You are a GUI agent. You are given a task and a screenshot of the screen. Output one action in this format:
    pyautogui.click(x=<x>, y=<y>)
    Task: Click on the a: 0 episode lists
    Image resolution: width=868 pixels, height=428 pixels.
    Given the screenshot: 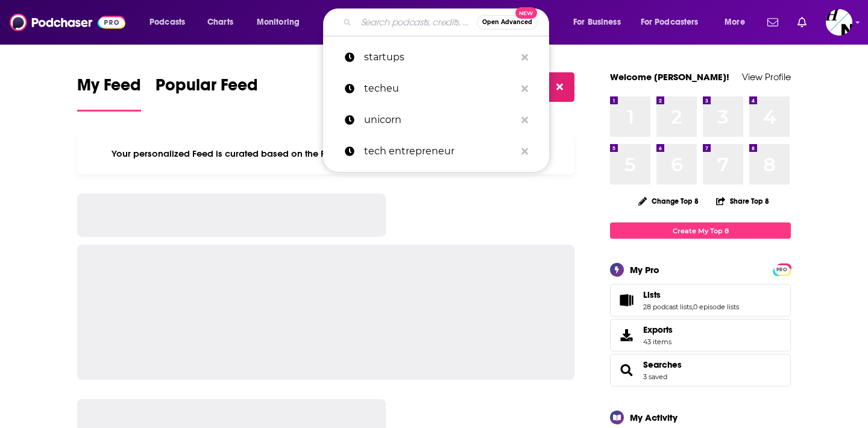 What is the action you would take?
    pyautogui.click(x=716, y=307)
    